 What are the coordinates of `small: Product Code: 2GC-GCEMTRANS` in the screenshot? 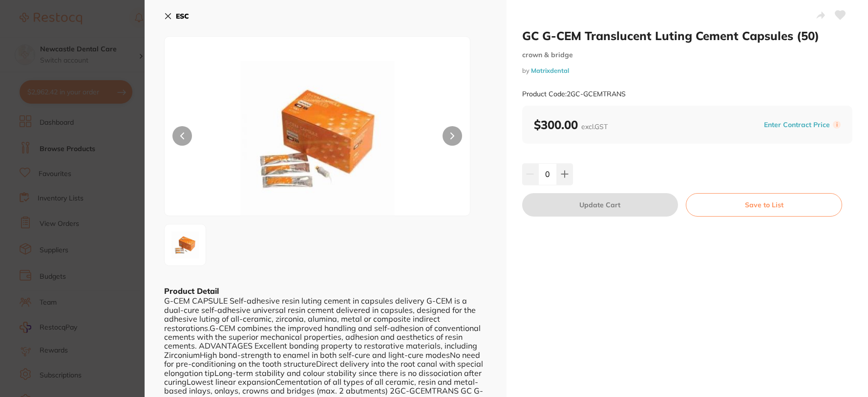 It's located at (574, 94).